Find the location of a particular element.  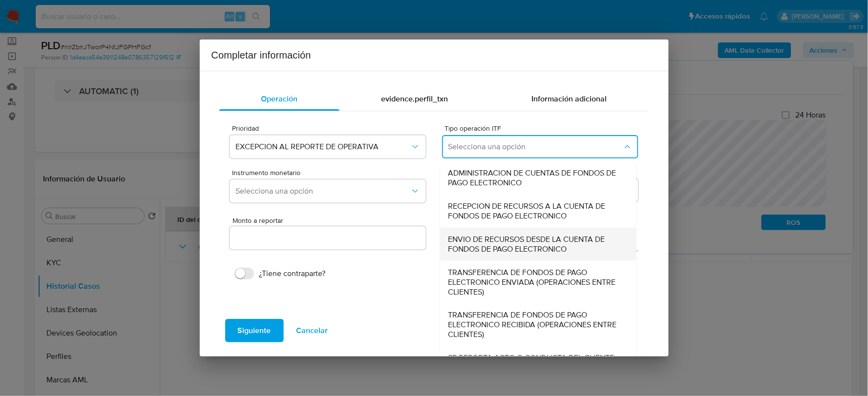

span: Operación is located at coordinates (279, 98).